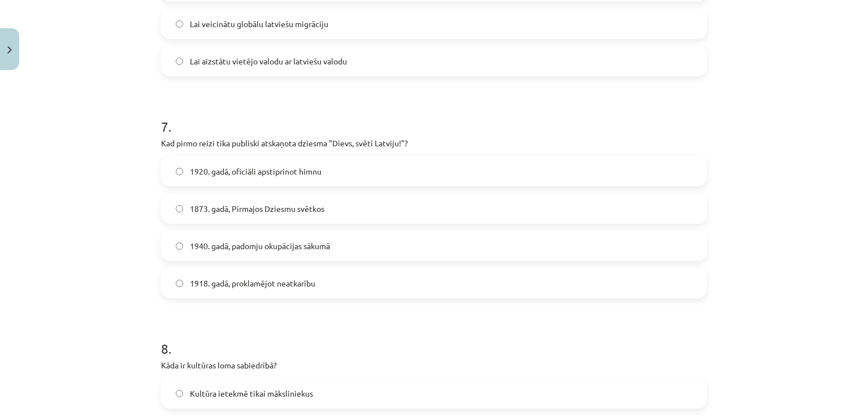 This screenshot has width=868, height=417. I want to click on p: Kad pirmo reizi tika publiski atskaņota dziesma "Dievs, svētī Latviju!"?, so click(434, 143).